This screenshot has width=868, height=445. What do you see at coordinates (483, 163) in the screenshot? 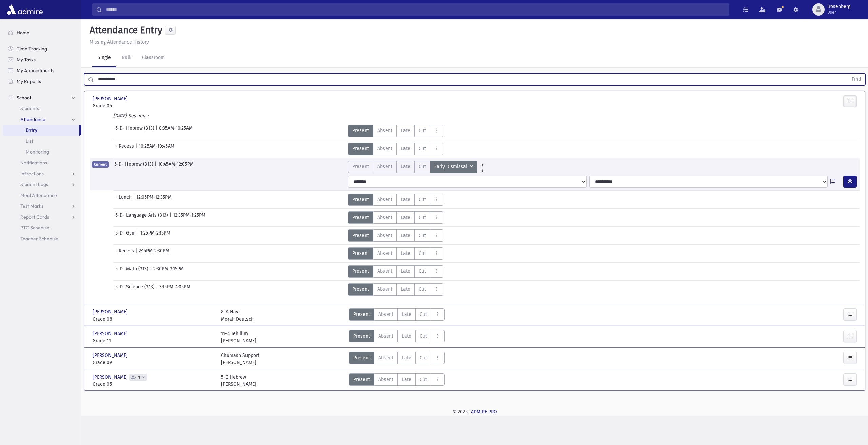
I see `a: All Prior` at bounding box center [483, 163].